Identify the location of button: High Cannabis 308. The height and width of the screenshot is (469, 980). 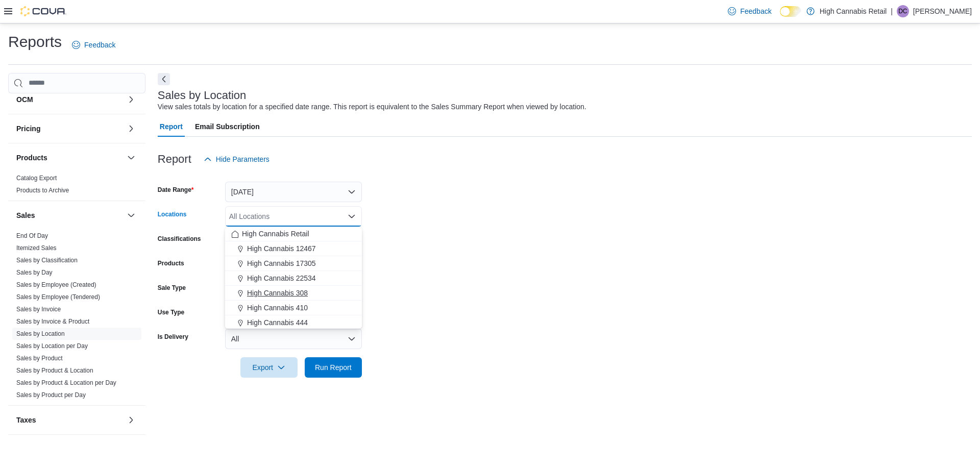
(294, 293).